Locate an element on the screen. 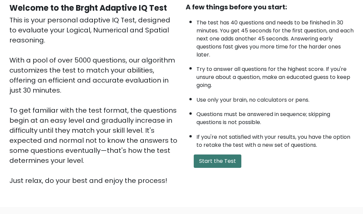 The height and width of the screenshot is (214, 363). li: The test has 40 questions and needs to be finished in 30 minutes. You get 45 seconds for the firs... is located at coordinates (275, 37).